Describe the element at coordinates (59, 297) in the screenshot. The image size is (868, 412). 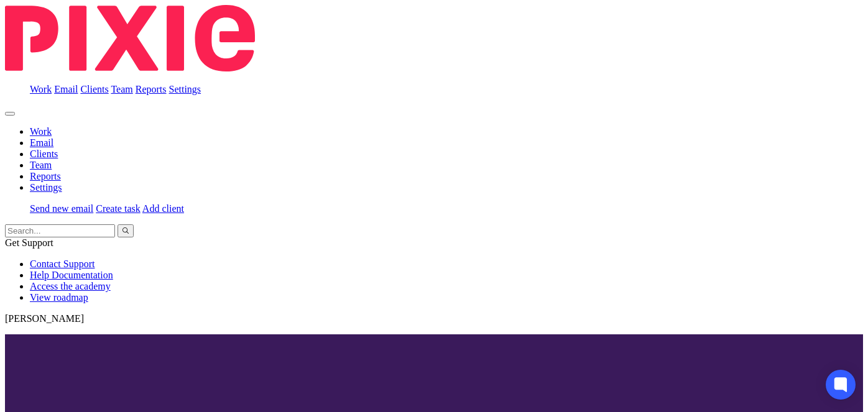
I see `a: View roadmap` at that location.